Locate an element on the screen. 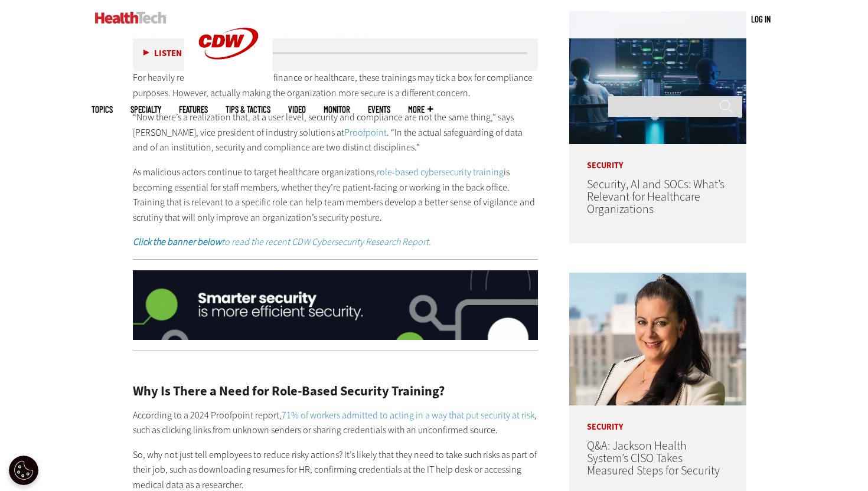 This screenshot has height=491, width=868. span: Security, AI and SOCs: What’s Relevant for Healthcare Organizations is located at coordinates (655, 197).